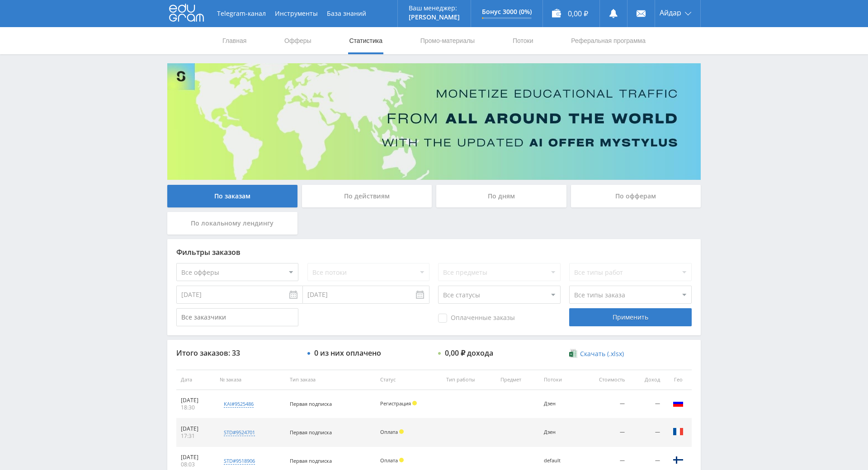 The width and height of the screenshot is (868, 470). What do you see at coordinates (507, 12) in the screenshot?
I see `p: Бонус 3000 (0%)` at bounding box center [507, 12].